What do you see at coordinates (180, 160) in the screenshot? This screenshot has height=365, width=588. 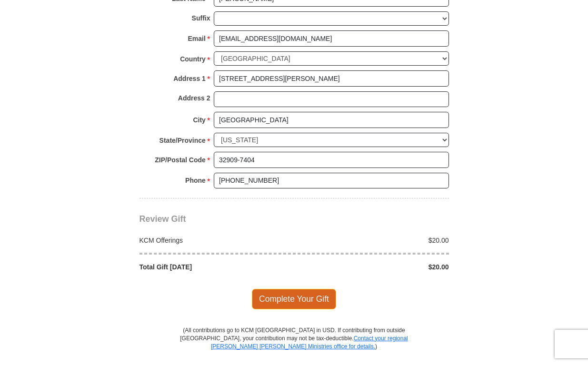 I see `strong: ZIP/Postal Code` at bounding box center [180, 160].